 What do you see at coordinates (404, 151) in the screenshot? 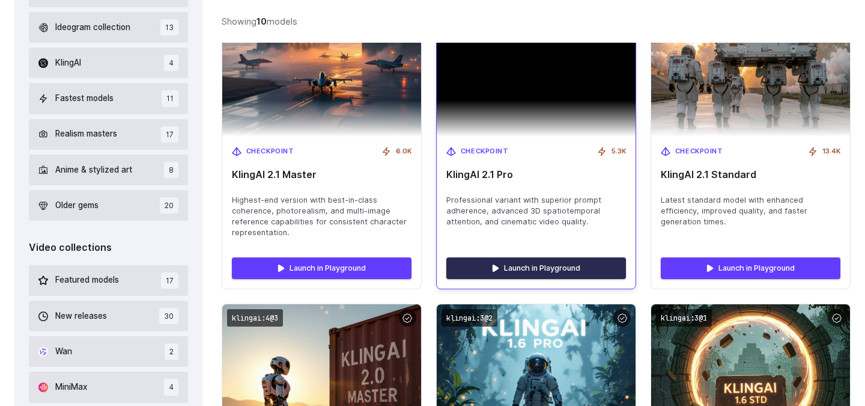
I see `span: 6.0K` at bounding box center [404, 151].